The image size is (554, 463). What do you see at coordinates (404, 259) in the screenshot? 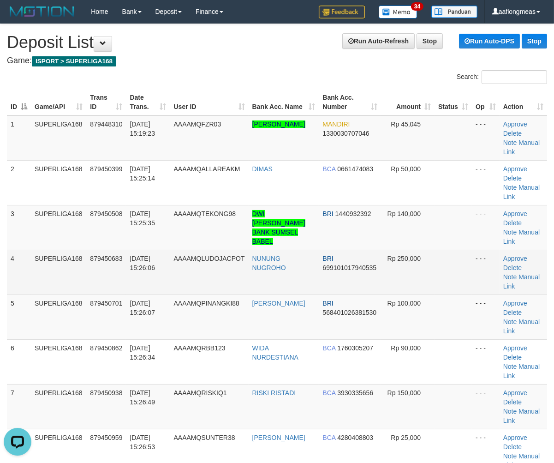
I see `span: Rp 250,000` at bounding box center [404, 259].